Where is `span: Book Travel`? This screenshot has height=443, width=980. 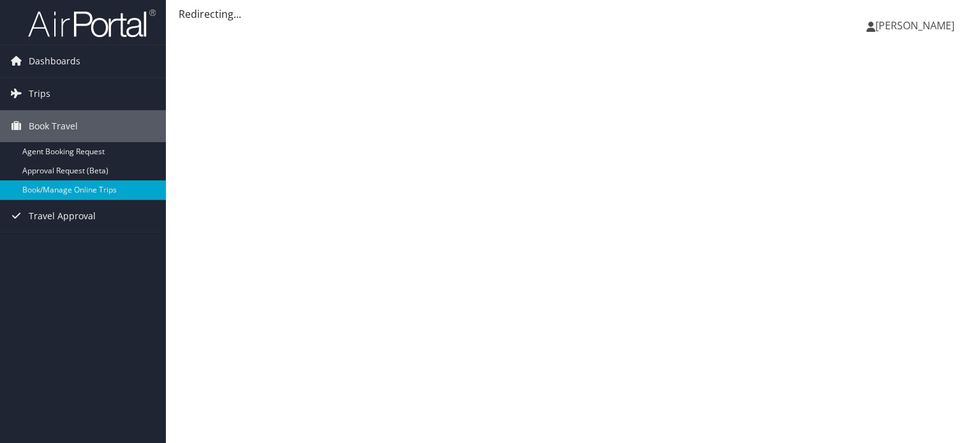 span: Book Travel is located at coordinates (53, 126).